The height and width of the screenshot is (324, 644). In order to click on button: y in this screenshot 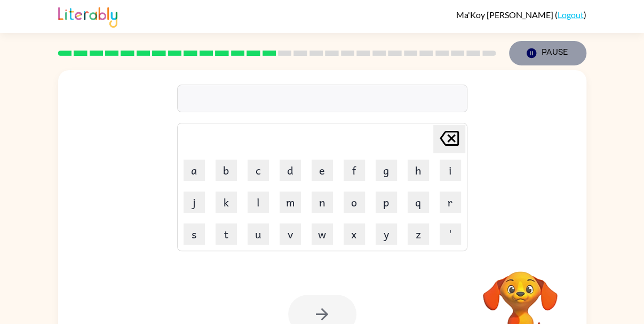, I will do `click(386, 234)`.